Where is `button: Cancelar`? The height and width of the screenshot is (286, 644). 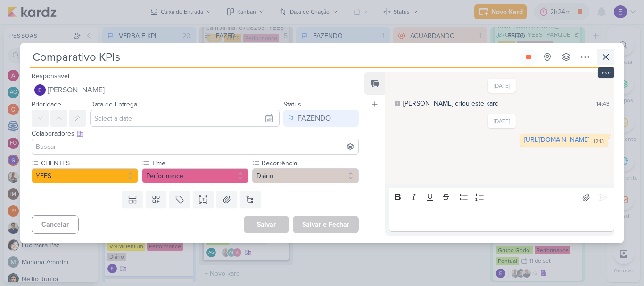 button: Cancelar is located at coordinates (56, 224).